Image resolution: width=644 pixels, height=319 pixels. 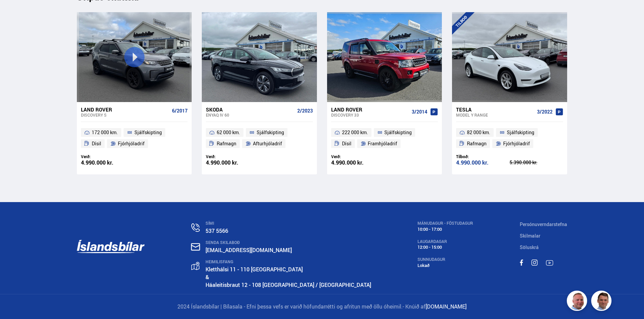 I want to click on div: Discovery 33, so click(x=370, y=115).